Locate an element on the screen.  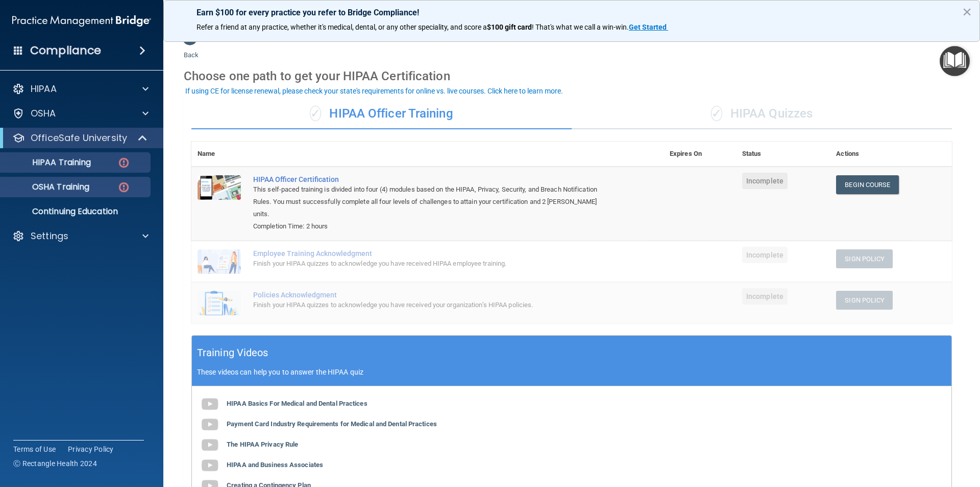
button: Close is located at coordinates (967, 11).